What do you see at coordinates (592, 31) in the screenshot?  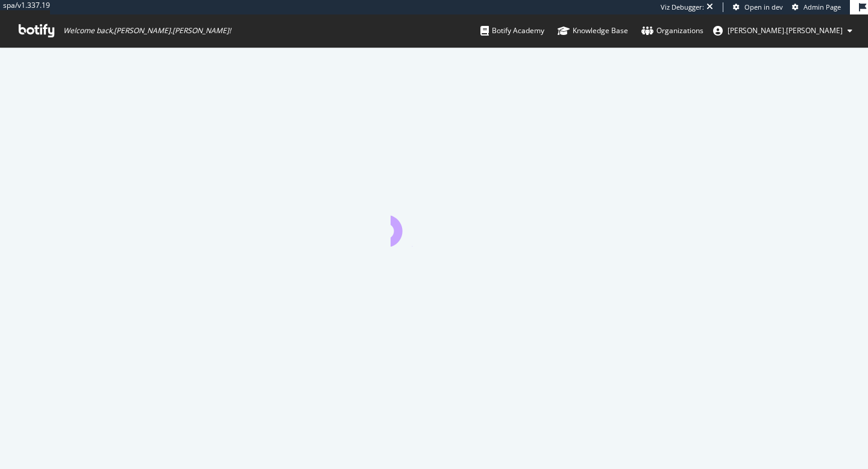 I see `a: Knowledge Base` at bounding box center [592, 31].